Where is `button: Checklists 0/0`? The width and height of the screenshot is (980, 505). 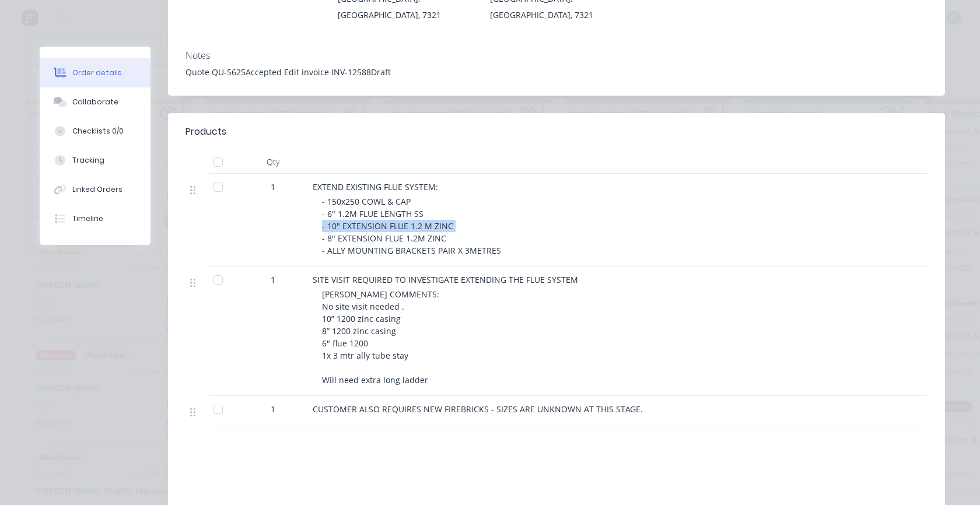
button: Checklists 0/0 is located at coordinates (95, 131).